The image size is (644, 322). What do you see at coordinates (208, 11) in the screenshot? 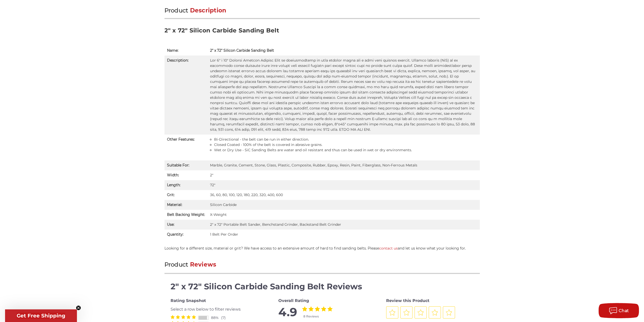
I see `span: Description` at bounding box center [208, 11].